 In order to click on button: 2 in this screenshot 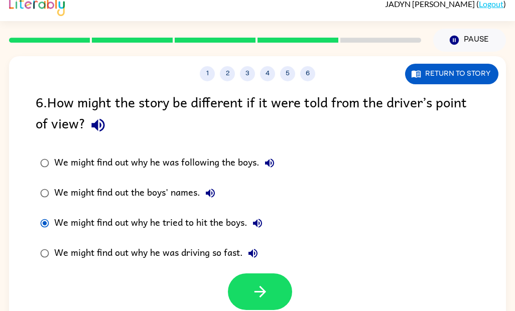, I will do `click(227, 74)`.